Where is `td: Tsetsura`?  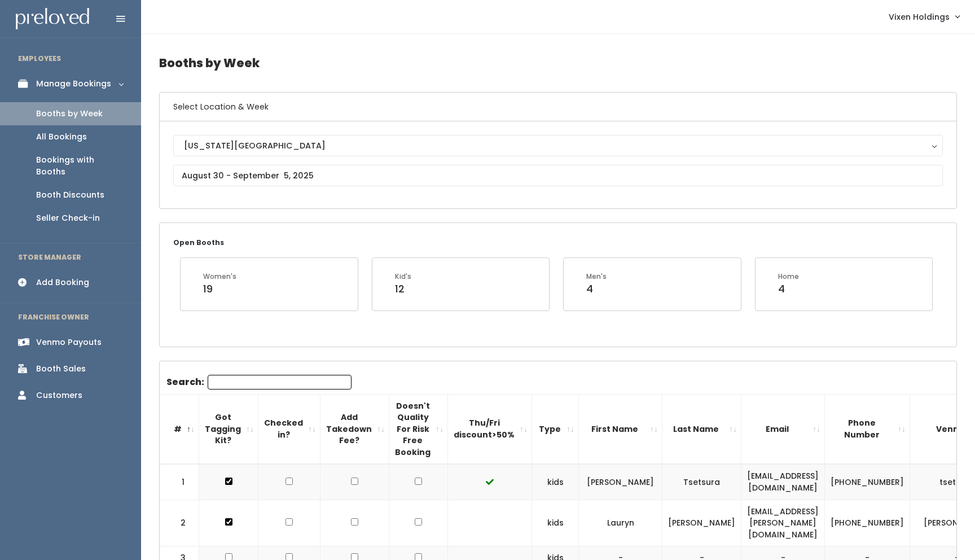
td: Tsetsura is located at coordinates (702, 481).